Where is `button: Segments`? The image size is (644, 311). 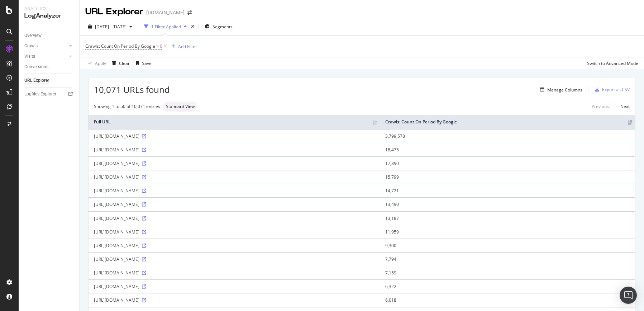 button: Segments is located at coordinates (219, 26).